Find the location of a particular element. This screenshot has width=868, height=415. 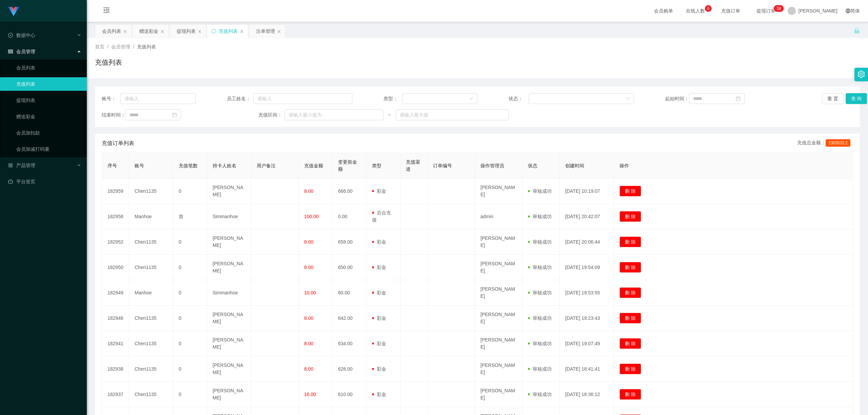

input: 请输入最大值 is located at coordinates (452, 115).